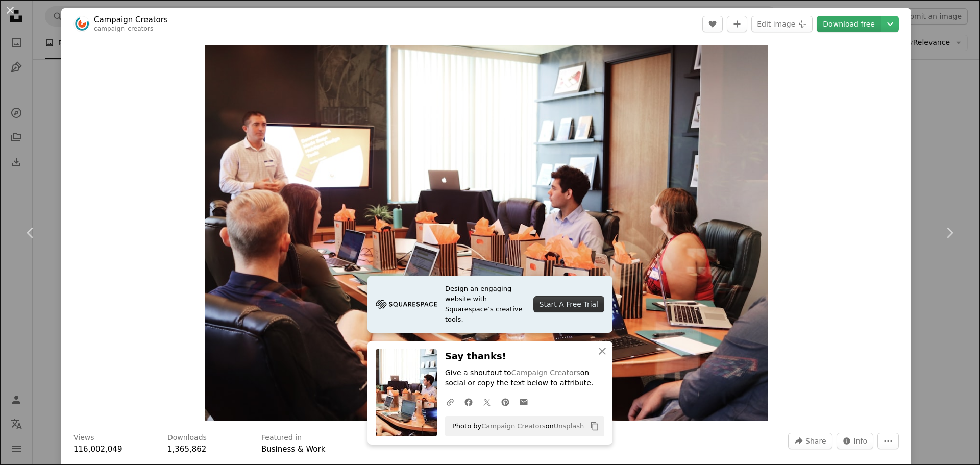 This screenshot has height=465, width=980. What do you see at coordinates (595, 426) in the screenshot?
I see `button: Copy to clipboard` at bounding box center [595, 426].